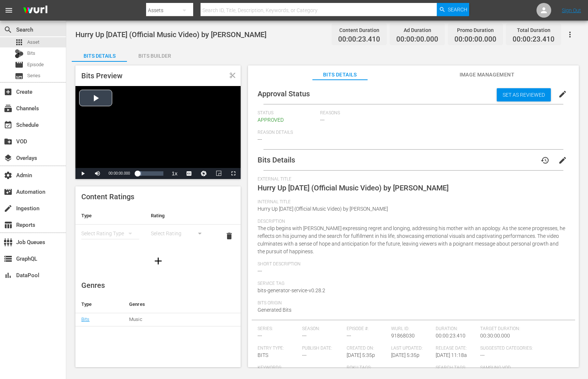  Describe the element at coordinates (277, 349) in the screenshot. I see `span: Entry Type:` at that location.